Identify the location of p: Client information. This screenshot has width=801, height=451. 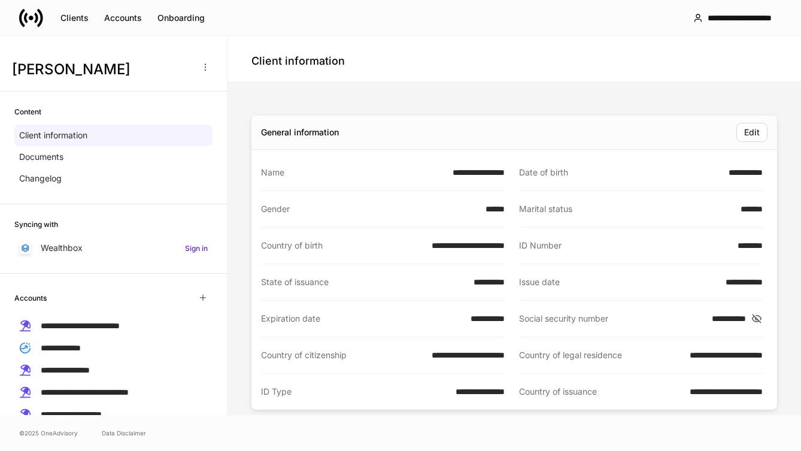
(53, 135).